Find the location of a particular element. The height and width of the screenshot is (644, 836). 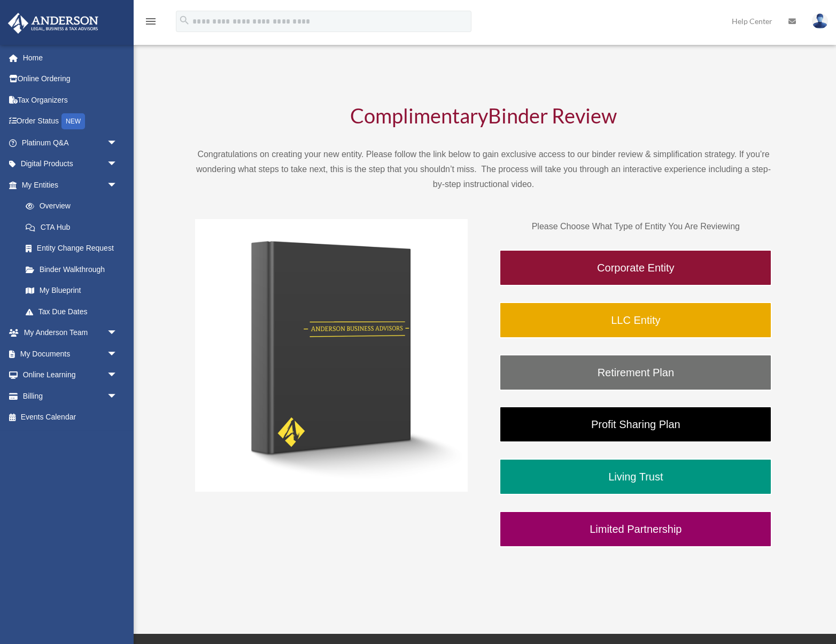

a: Binder Walkthrough is located at coordinates (72, 269).